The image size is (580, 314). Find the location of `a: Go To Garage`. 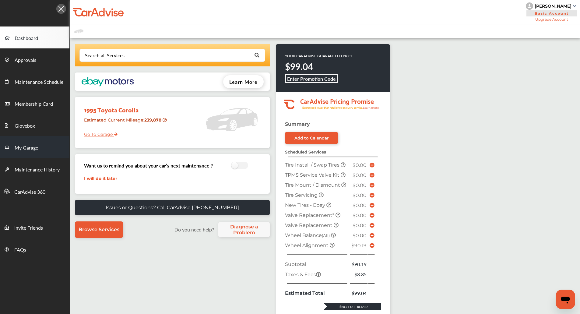

a: Go To Garage is located at coordinates (98, 133).